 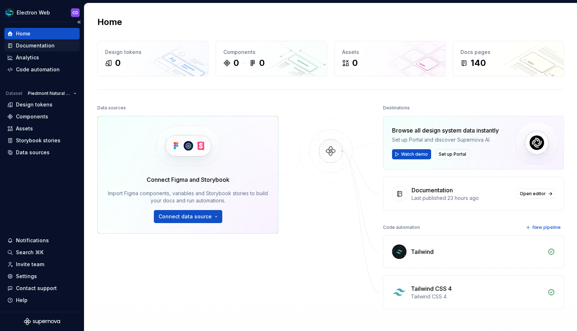 I want to click on a: Code automation, so click(x=42, y=70).